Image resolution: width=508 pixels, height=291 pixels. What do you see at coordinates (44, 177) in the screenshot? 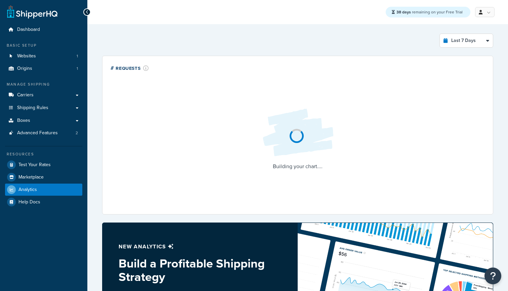
I see `a: Marketplace` at bounding box center [44, 177].